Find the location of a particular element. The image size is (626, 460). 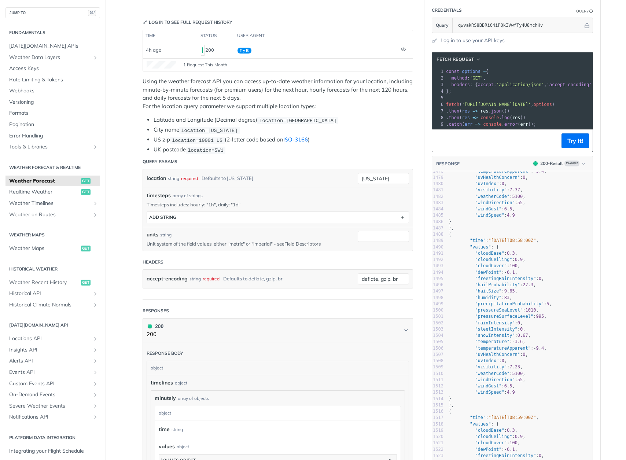

th: time is located at coordinates (171, 36).